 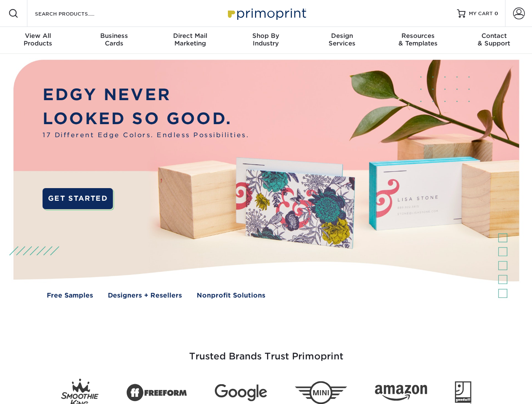 I want to click on div: Services, so click(x=342, y=40).